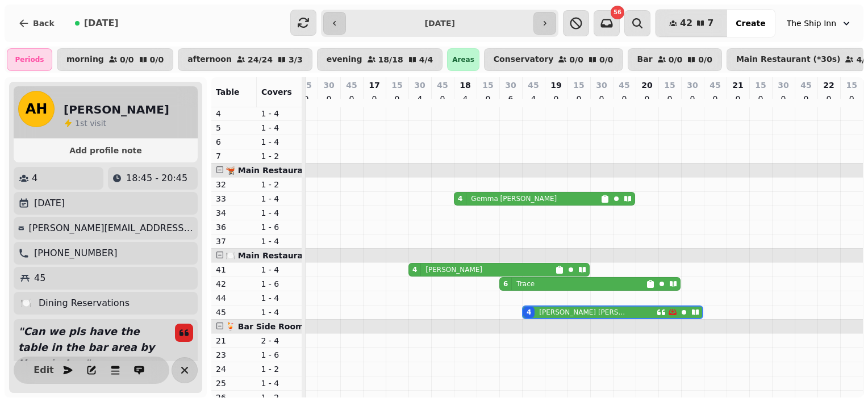 This screenshot has height=402, width=868. I want to click on p: 34, so click(234, 213).